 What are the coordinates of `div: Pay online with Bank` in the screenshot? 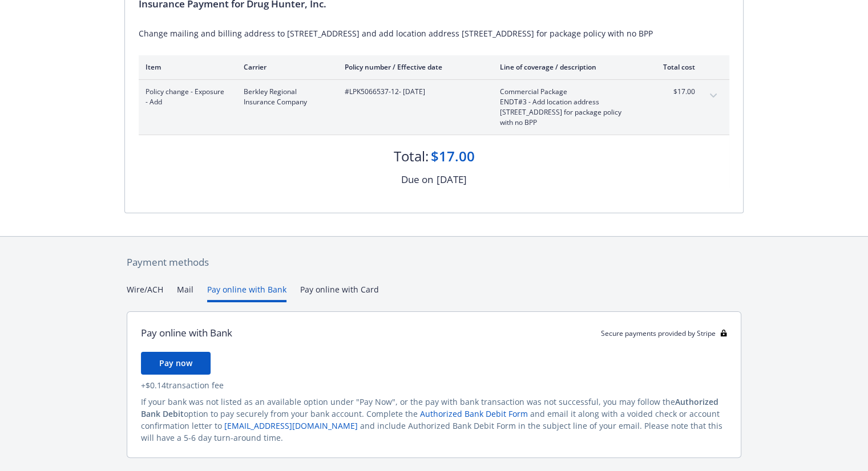 It's located at (187, 333).